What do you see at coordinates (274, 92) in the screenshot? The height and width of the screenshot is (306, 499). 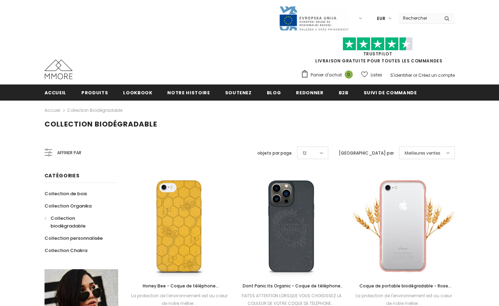 I see `a: Blog` at bounding box center [274, 92].